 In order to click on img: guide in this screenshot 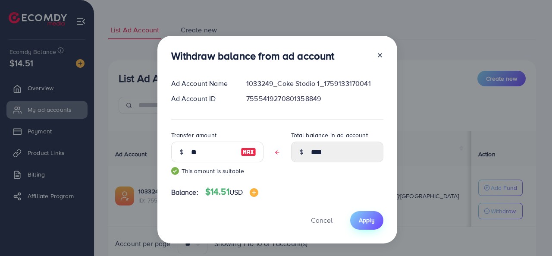, I will do `click(175, 171)`.